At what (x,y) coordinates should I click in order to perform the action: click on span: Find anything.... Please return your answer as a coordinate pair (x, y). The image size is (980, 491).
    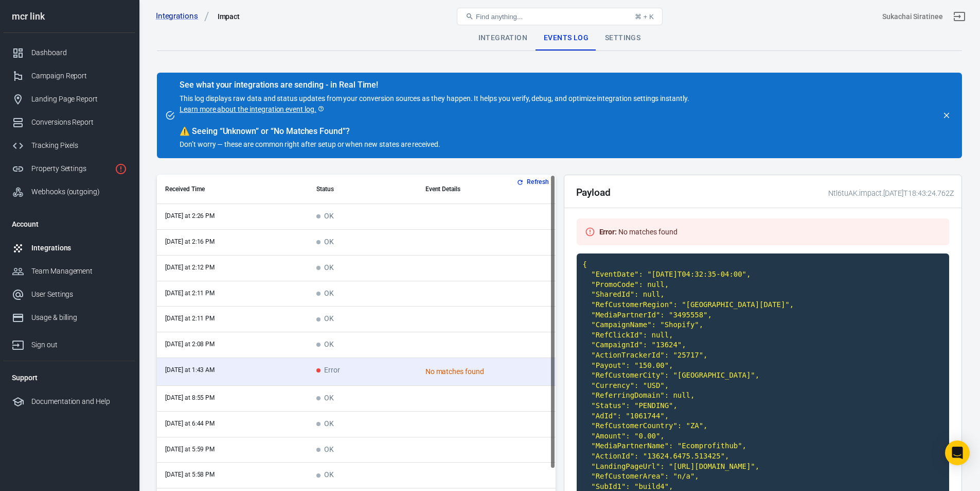
    Looking at the image, I should click on (499, 16).